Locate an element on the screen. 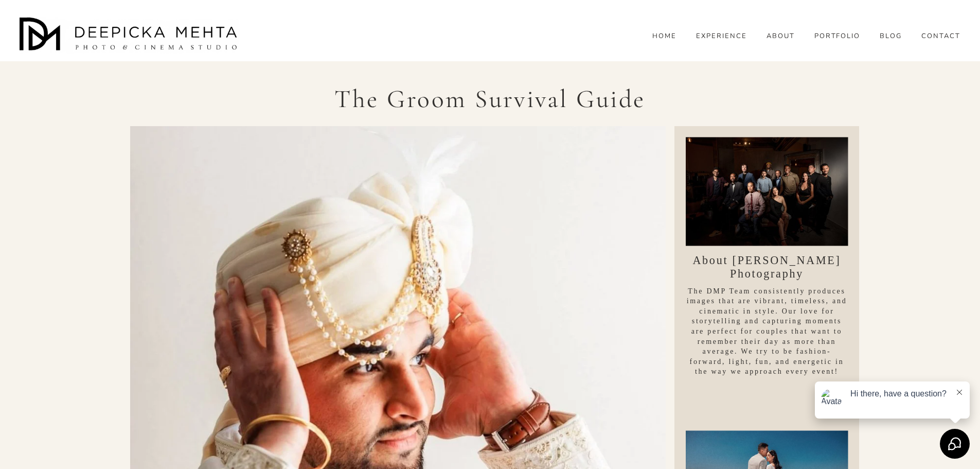 This screenshot has width=980, height=469. div: The is located at coordinates (356, 99).